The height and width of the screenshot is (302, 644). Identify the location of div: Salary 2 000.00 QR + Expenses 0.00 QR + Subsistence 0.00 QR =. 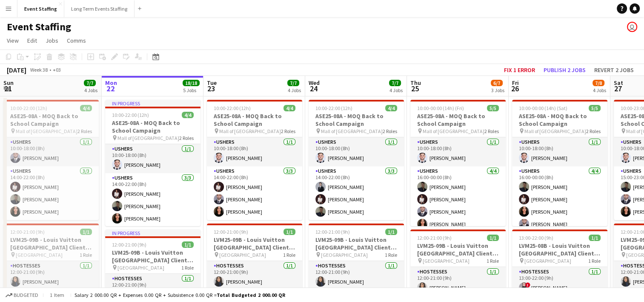
(180, 295).